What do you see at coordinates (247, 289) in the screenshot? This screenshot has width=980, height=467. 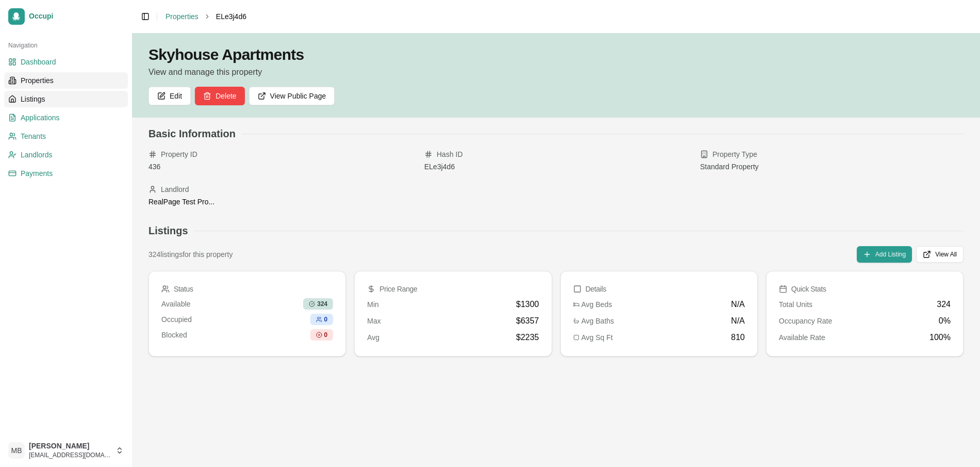 I see `div: Status` at bounding box center [247, 289].